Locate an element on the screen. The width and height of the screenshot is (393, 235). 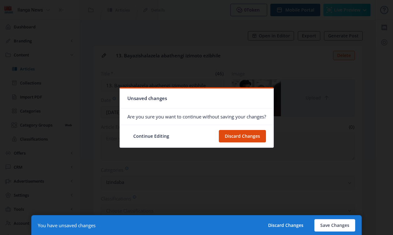
div: You have unsaved changes is located at coordinates (67, 226).